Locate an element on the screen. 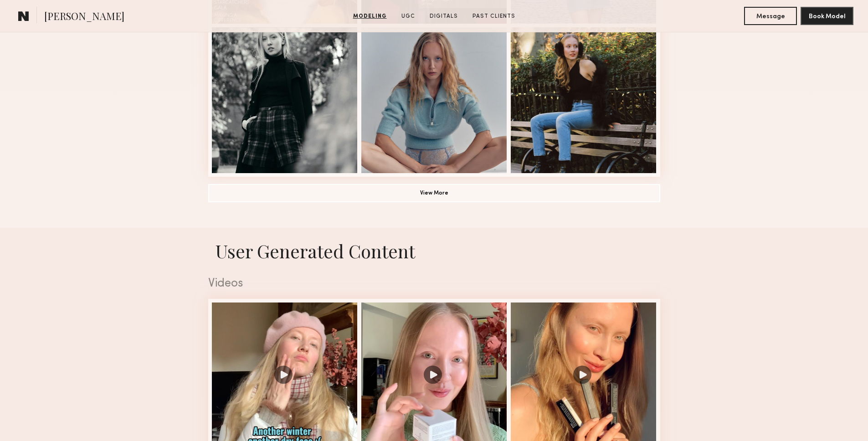  a: Modeling is located at coordinates (370, 17).